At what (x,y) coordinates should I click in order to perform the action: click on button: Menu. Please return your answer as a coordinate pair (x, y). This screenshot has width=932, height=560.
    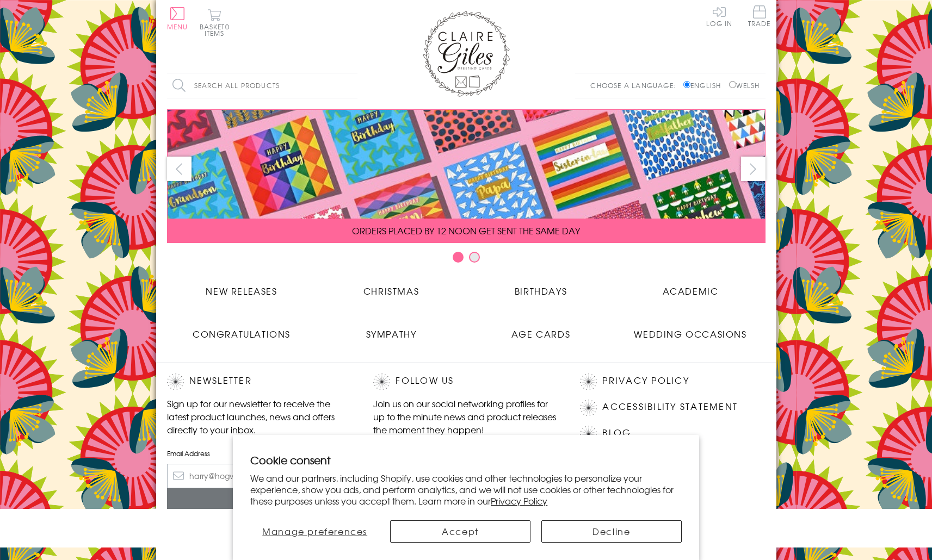
    Looking at the image, I should click on (178, 19).